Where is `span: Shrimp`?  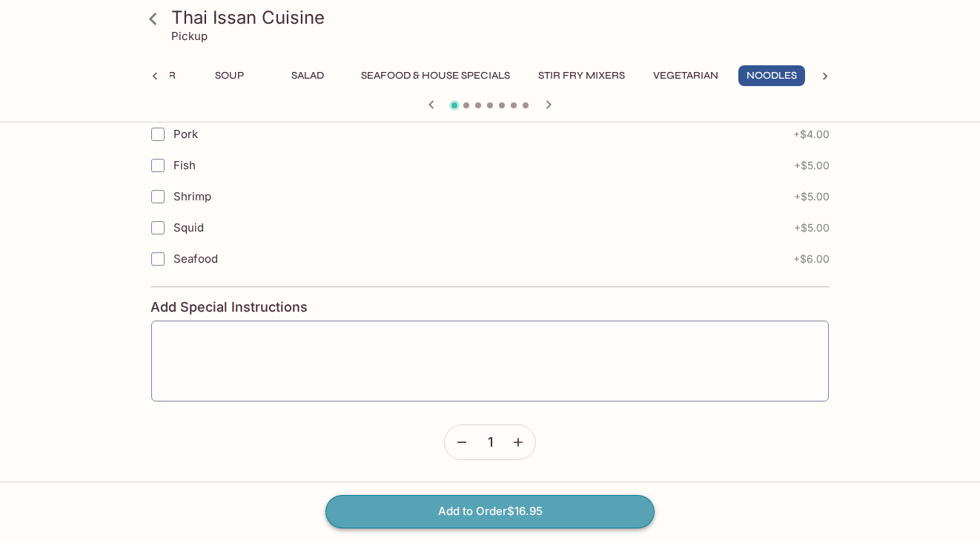
span: Shrimp is located at coordinates (192, 196).